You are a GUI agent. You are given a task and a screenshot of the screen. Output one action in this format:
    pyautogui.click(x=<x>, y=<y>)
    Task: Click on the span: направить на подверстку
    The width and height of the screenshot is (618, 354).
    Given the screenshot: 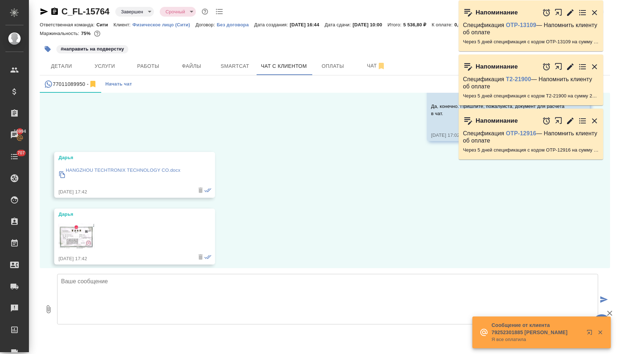 What is the action you would take?
    pyautogui.click(x=92, y=48)
    